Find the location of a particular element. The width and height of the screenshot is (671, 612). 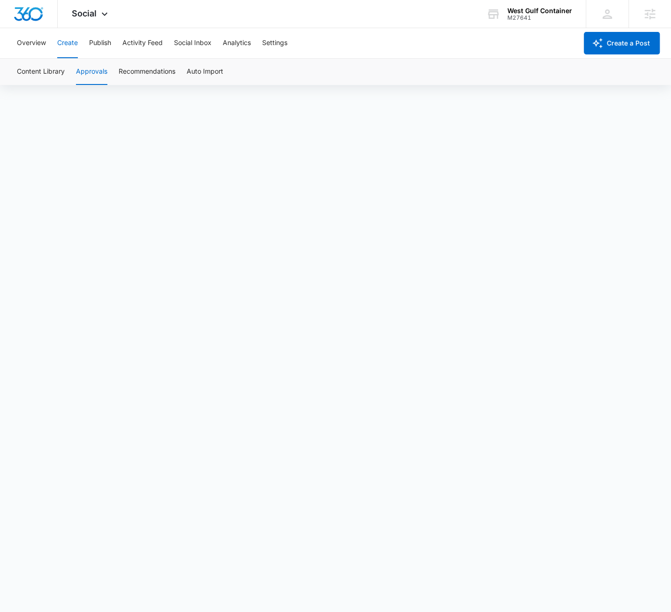

button: Recommendations is located at coordinates (147, 72).